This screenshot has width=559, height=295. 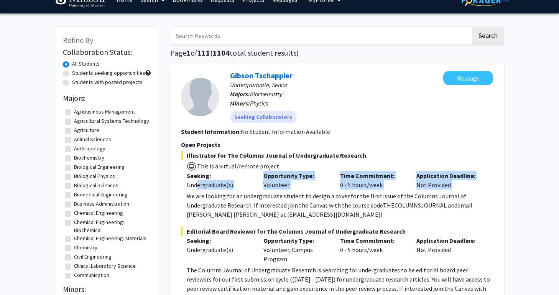 I want to click on div: Volunteer, so click(x=296, y=180).